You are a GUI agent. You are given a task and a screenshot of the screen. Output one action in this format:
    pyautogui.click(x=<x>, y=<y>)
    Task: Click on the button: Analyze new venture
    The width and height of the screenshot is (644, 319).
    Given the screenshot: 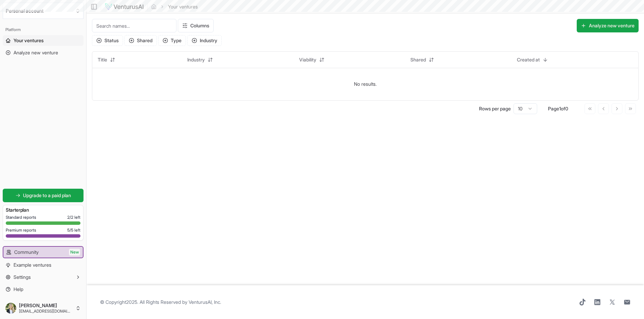 What is the action you would take?
    pyautogui.click(x=608, y=26)
    